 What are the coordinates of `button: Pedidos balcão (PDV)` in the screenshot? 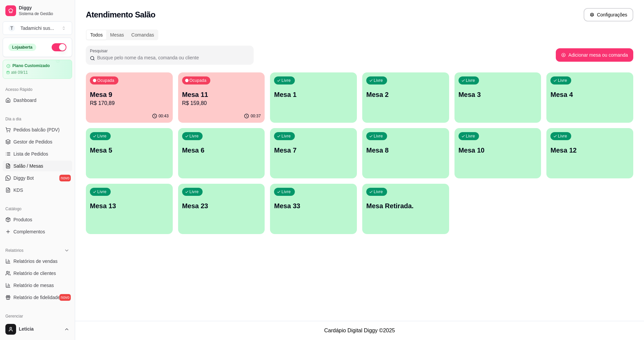 It's located at (37, 130).